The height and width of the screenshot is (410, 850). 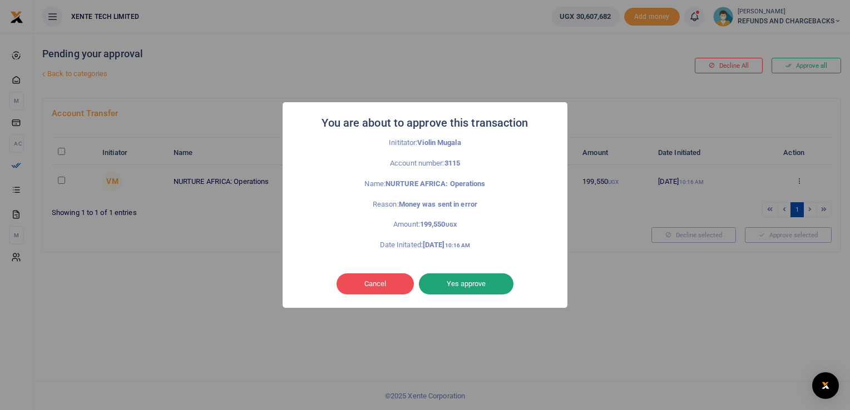 What do you see at coordinates (825, 386) in the screenshot?
I see `div: Open Intercom Messenger` at bounding box center [825, 386].